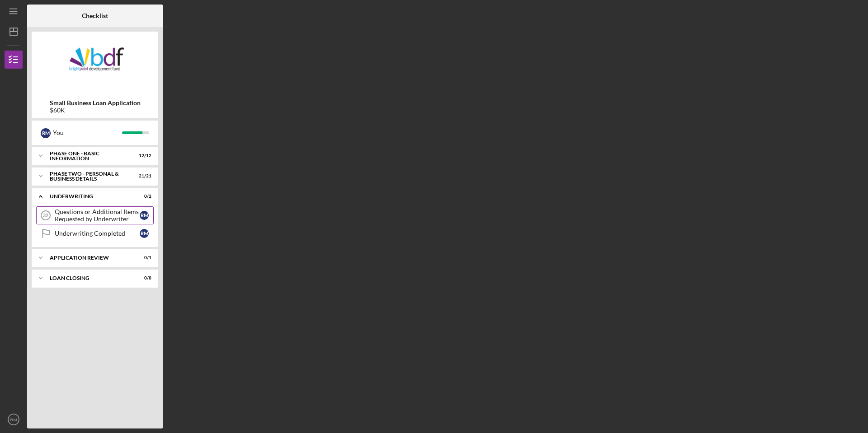 The width and height of the screenshot is (868, 433). Describe the element at coordinates (89, 176) in the screenshot. I see `div: PHASE TWO - PERSONAL & BUSINESS DETAILS` at that location.